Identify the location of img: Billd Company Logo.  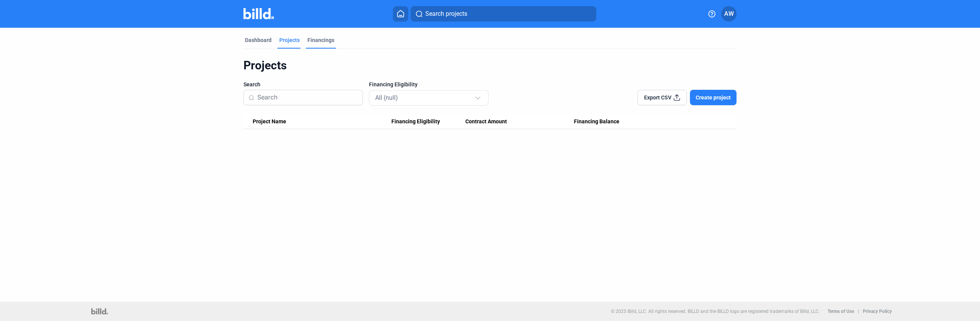
(258, 14).